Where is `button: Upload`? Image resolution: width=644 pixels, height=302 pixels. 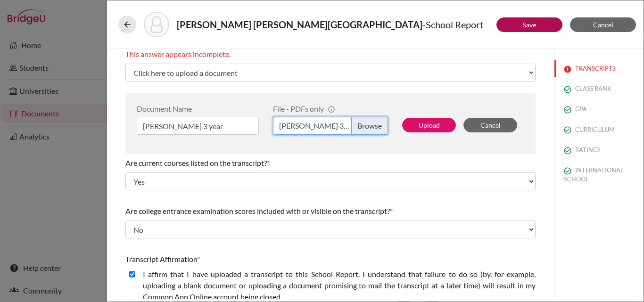 button: Upload is located at coordinates (429, 125).